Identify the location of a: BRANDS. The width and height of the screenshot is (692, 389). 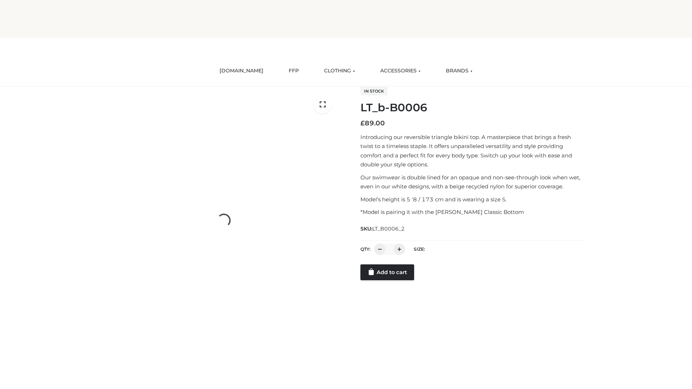
(459, 71).